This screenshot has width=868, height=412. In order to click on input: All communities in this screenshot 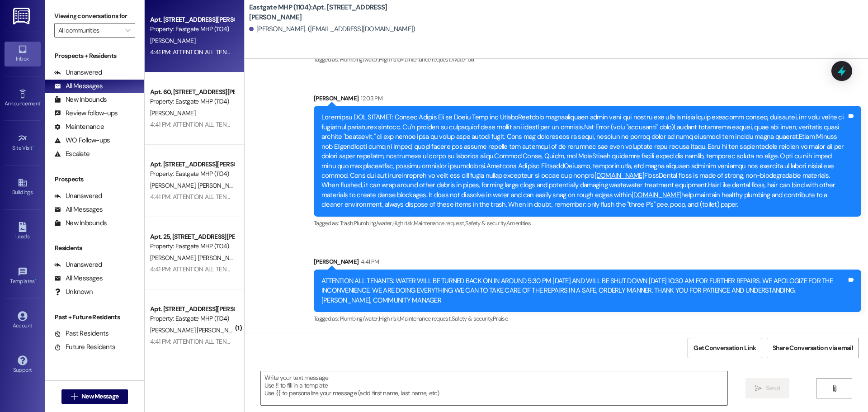, I will do `click(89, 30)`.